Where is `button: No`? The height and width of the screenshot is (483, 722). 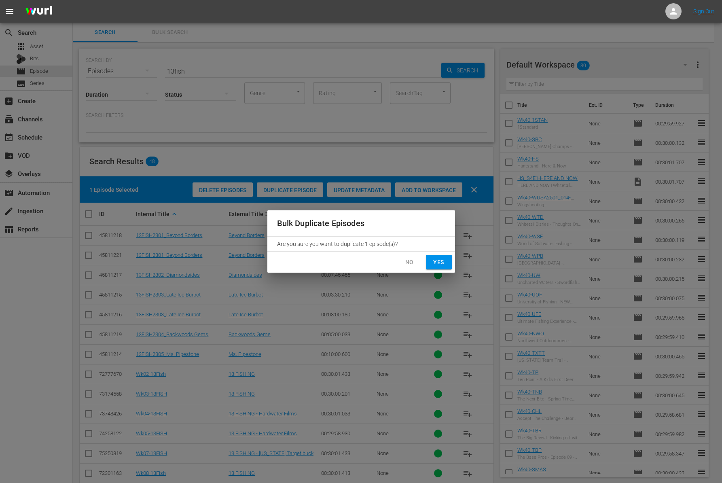 button: No is located at coordinates (410, 262).